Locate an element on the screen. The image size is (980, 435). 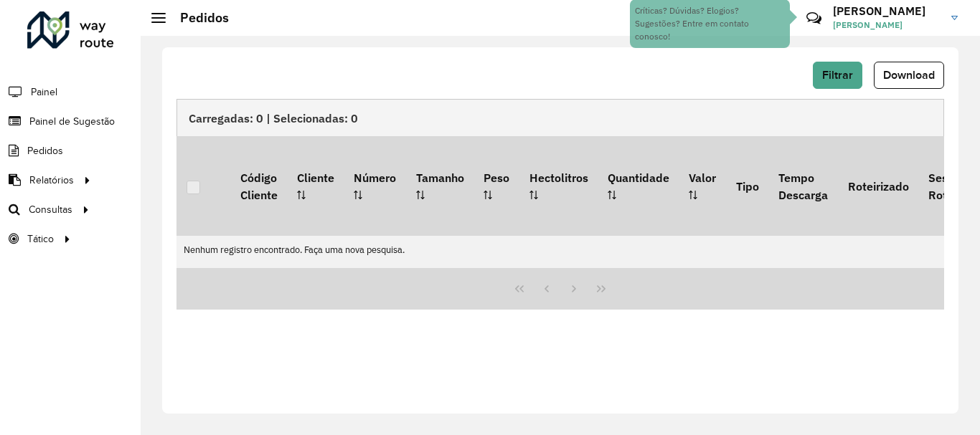
button: Download is located at coordinates (909, 75).